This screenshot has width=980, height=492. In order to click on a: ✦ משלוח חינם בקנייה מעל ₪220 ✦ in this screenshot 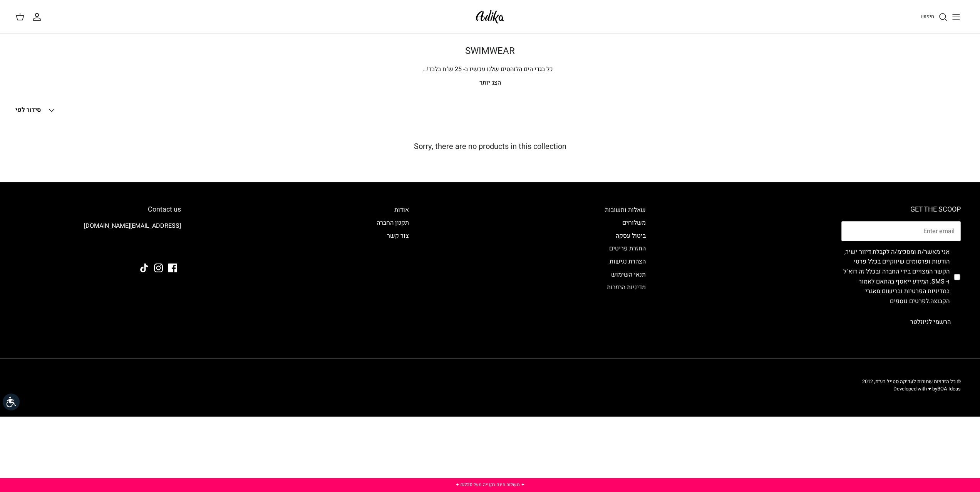, I will do `click(490, 485)`.